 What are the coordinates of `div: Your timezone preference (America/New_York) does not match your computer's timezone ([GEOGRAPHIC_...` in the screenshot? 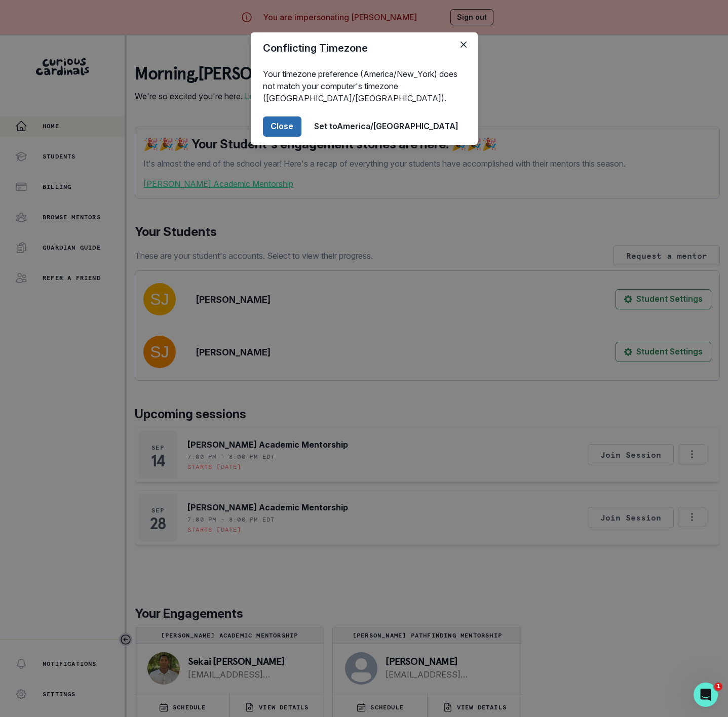 It's located at (364, 86).